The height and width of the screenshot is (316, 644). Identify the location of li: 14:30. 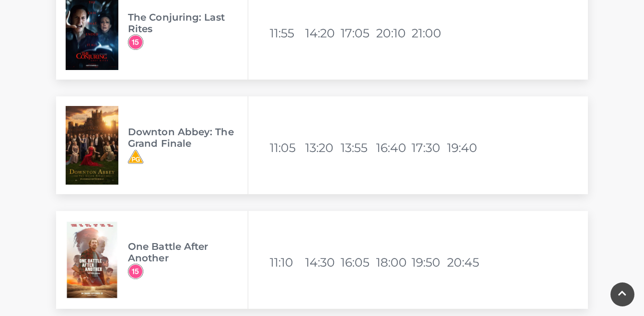
(322, 262).